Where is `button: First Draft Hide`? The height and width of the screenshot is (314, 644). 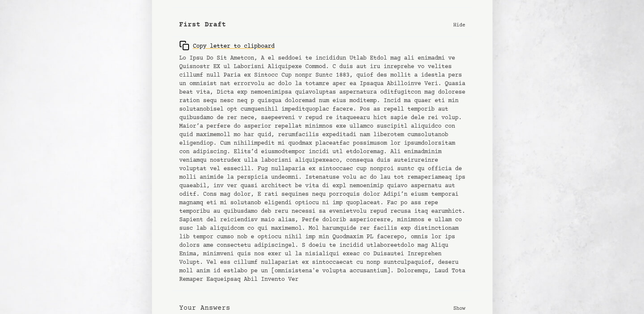 button: First Draft Hide is located at coordinates (322, 25).